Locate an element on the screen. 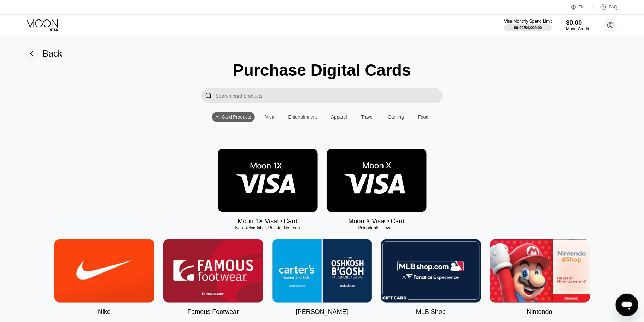  div: Apparel is located at coordinates (339, 117).